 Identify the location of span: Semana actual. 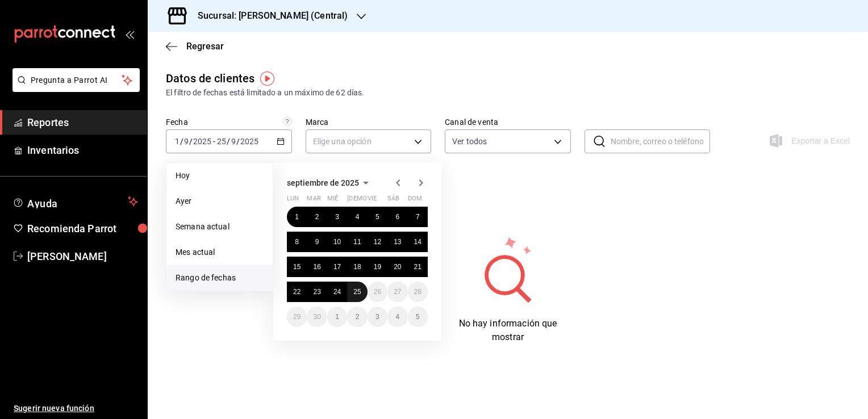
(219, 227).